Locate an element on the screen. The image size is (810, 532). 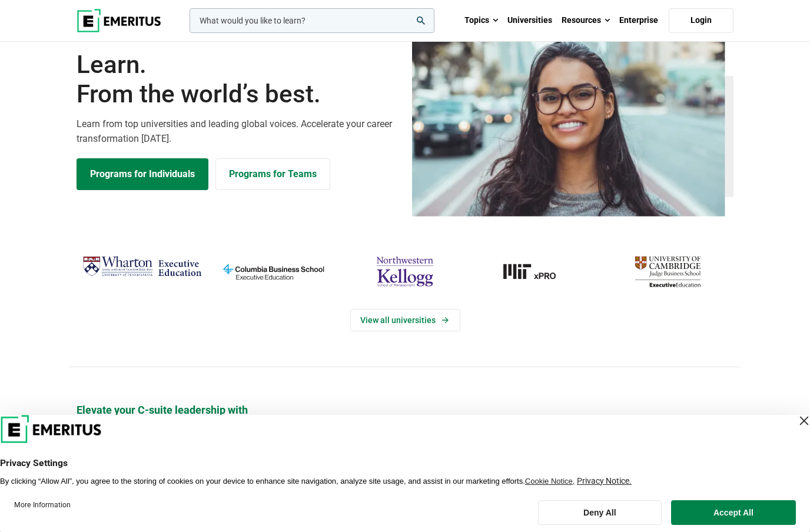
a: northwestern-kellogg is located at coordinates (404, 271).